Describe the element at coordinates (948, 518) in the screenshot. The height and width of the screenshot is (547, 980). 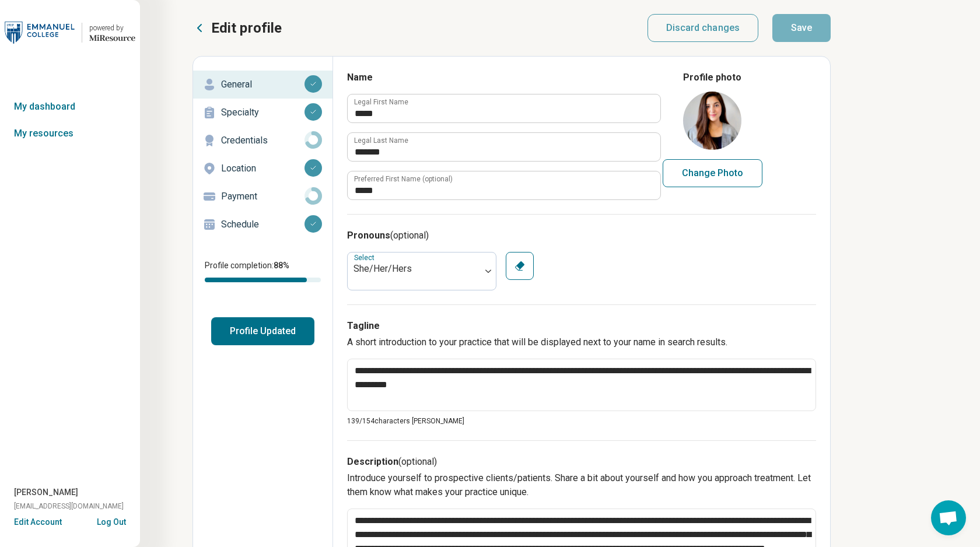
I see `div: Open chat` at that location.